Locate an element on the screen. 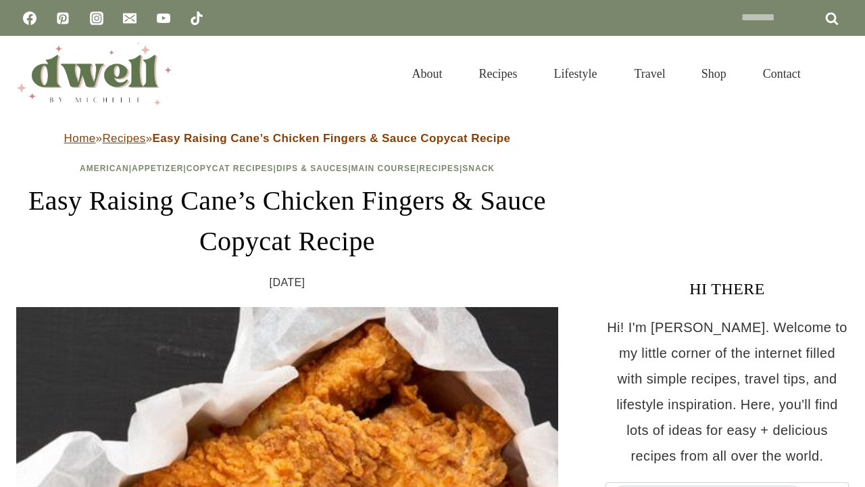  a: Instagram is located at coordinates (97, 18).